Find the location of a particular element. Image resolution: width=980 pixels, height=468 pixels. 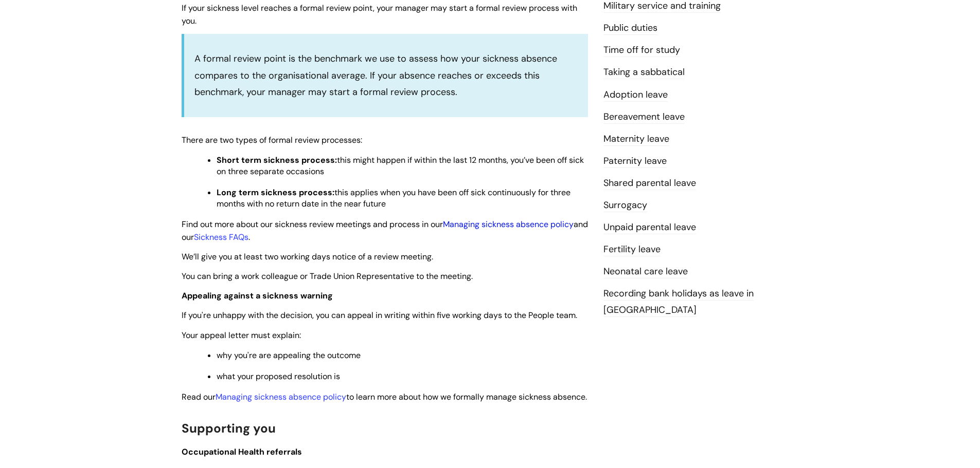

a: Paternity leave is located at coordinates (635, 162).